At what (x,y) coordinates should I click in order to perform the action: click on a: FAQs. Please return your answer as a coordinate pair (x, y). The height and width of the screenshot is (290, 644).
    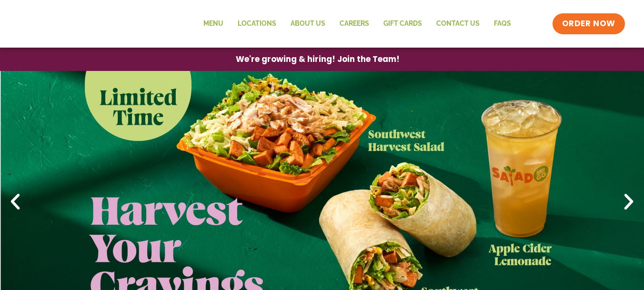
    Looking at the image, I should click on (503, 24).